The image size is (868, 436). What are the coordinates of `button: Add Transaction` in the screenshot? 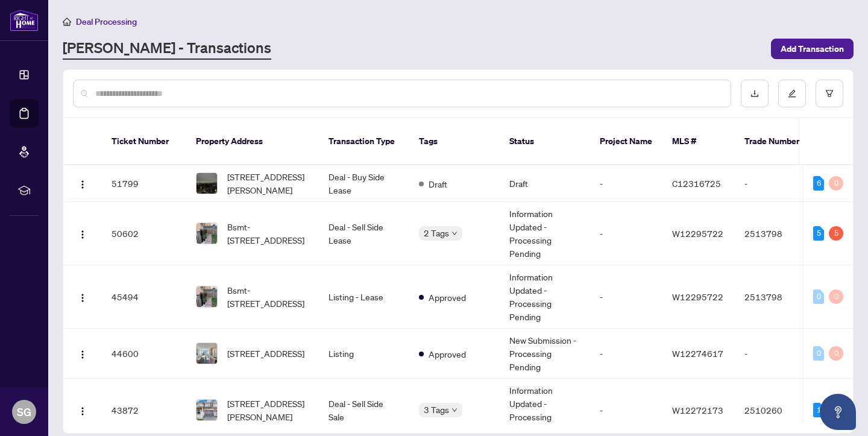 It's located at (812, 49).